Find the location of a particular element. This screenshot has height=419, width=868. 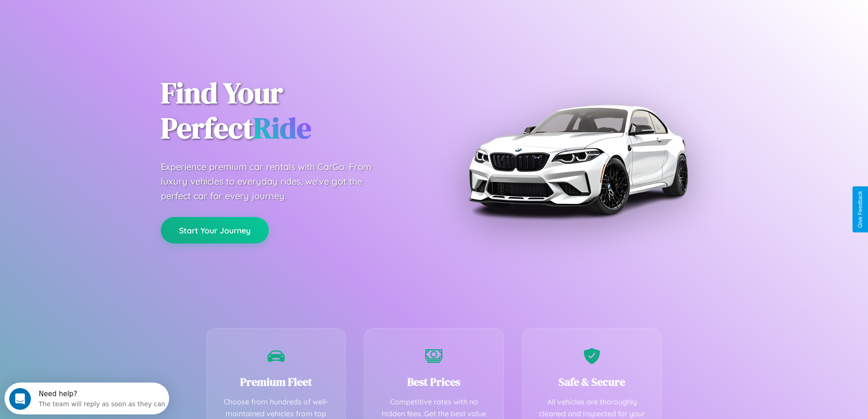

div: Need help? is located at coordinates (97, 11).